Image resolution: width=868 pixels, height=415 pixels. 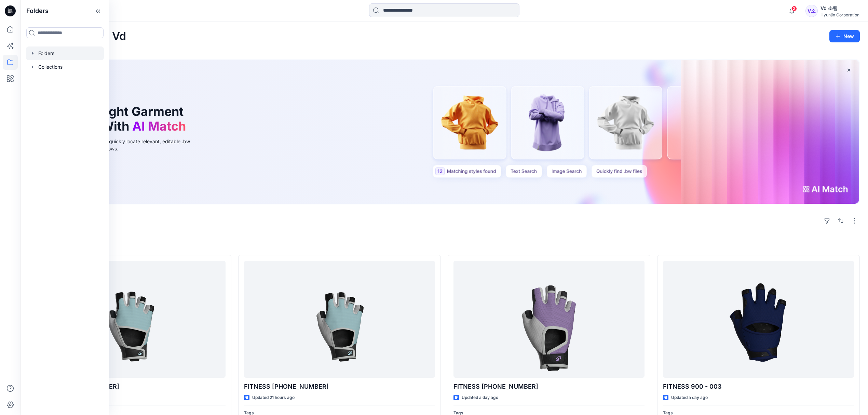 What do you see at coordinates (274, 397) in the screenshot?
I see `p: Updated 21 hours ago` at bounding box center [274, 397].